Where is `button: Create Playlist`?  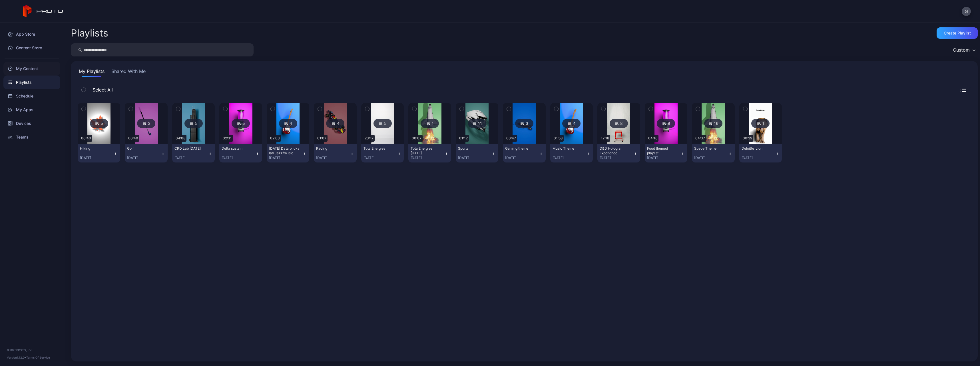 button: Create Playlist is located at coordinates (957, 33).